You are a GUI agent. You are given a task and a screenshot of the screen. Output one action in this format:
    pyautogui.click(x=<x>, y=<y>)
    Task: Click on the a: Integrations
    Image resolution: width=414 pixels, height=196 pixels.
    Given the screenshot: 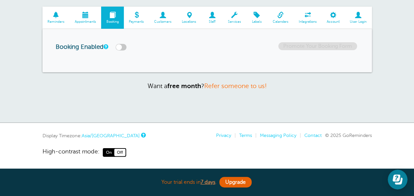 What is the action you would take?
    pyautogui.click(x=308, y=17)
    